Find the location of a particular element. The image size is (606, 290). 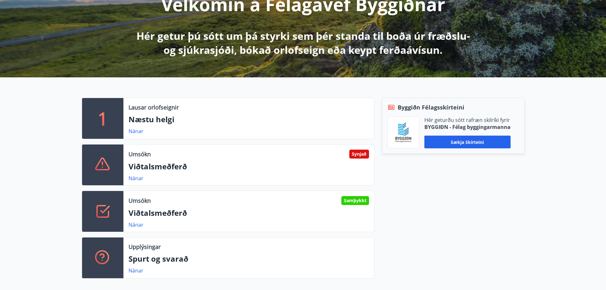

div: Samþykkt is located at coordinates (355, 200).